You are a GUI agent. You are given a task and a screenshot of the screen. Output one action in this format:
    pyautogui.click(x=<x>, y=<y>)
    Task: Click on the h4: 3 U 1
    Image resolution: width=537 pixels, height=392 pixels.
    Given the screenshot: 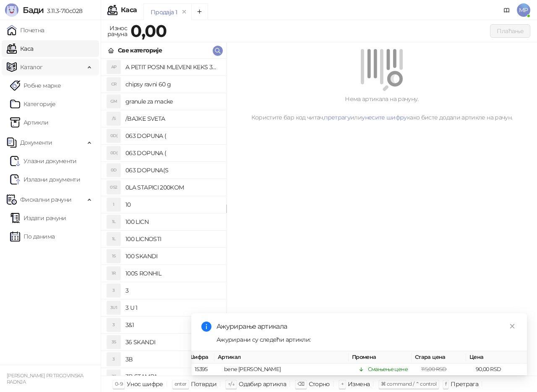 What is the action you would take?
    pyautogui.click(x=172, y=308)
    